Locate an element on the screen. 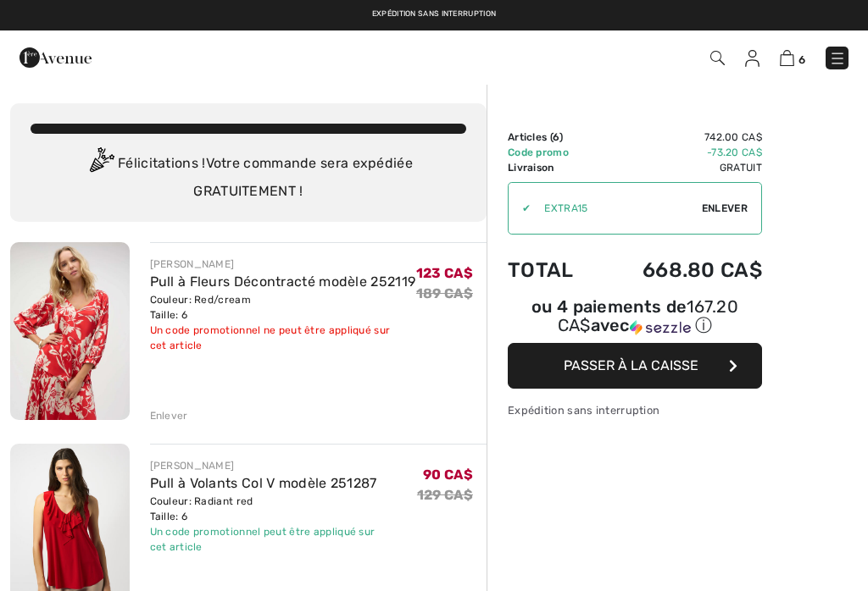 The width and height of the screenshot is (868, 591). div: Enlever is located at coordinates (169, 416).